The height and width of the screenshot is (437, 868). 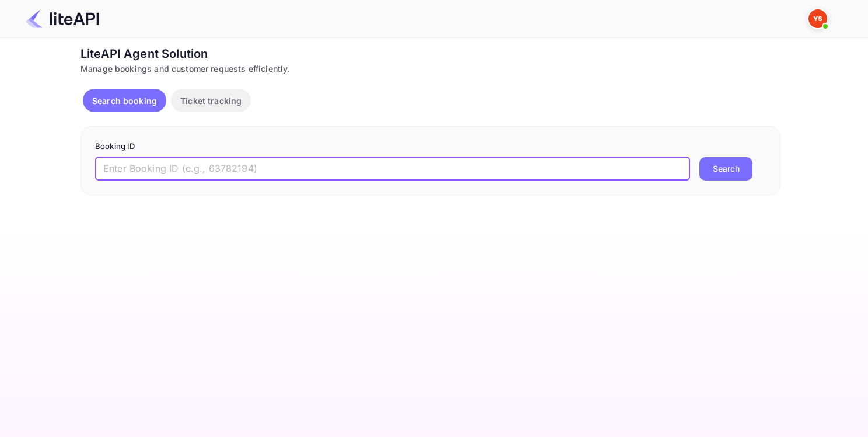 I want to click on div: Manage bookings and customer requests efficiently., so click(x=431, y=68).